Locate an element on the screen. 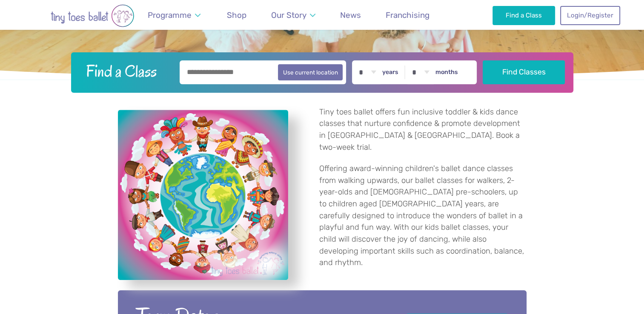 The width and height of the screenshot is (644, 314). span: Programme is located at coordinates (170, 15).